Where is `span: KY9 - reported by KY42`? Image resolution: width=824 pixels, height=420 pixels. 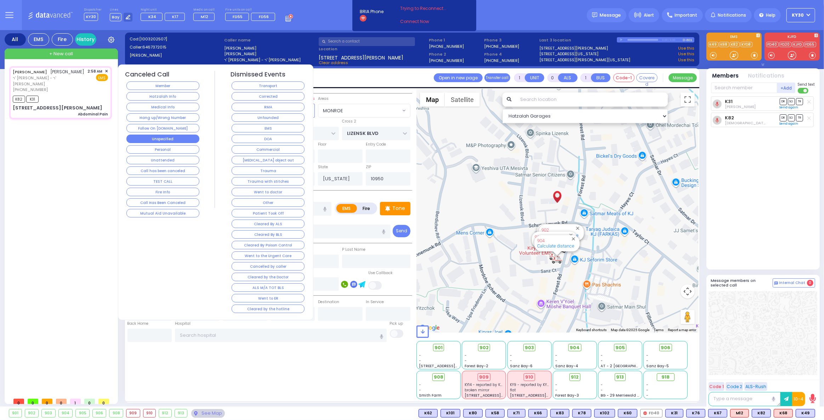
span: KY9 - reported by KY42 is located at coordinates (530, 385).